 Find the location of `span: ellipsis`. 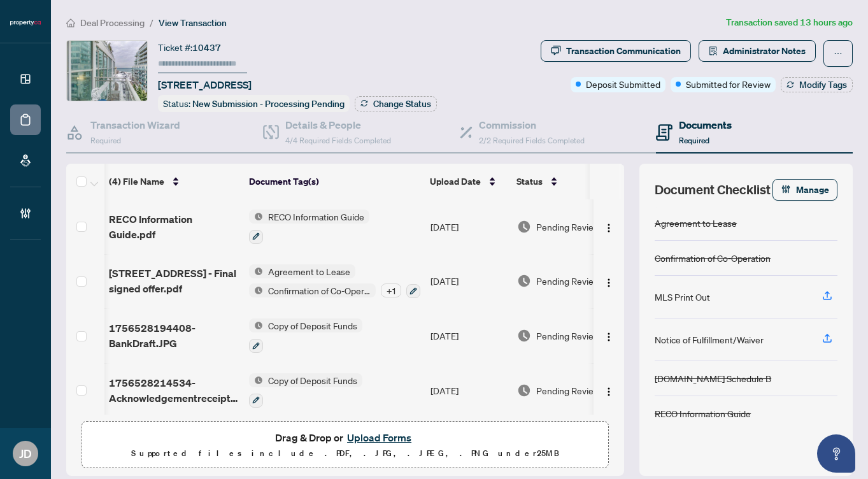

span: ellipsis is located at coordinates (838, 53).